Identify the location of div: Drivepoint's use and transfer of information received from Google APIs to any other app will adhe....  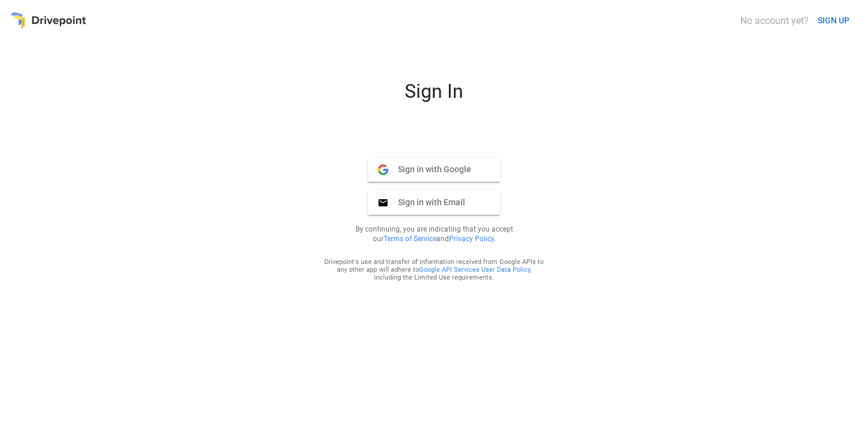
(434, 269).